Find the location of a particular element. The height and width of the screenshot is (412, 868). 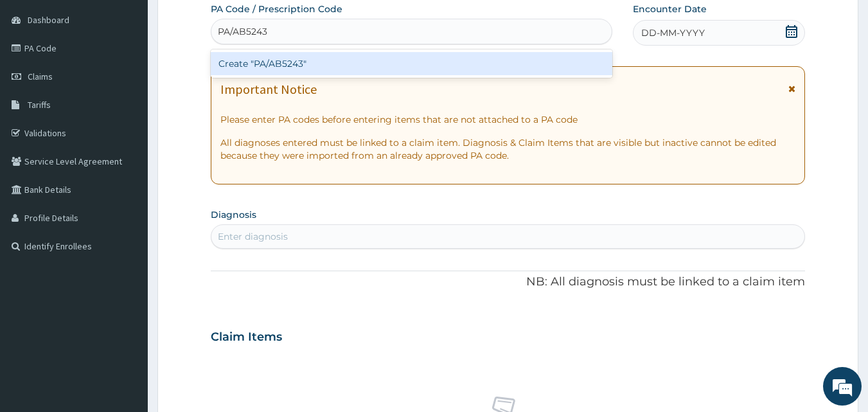

div: Minimize live chat window is located at coordinates (226, 21).